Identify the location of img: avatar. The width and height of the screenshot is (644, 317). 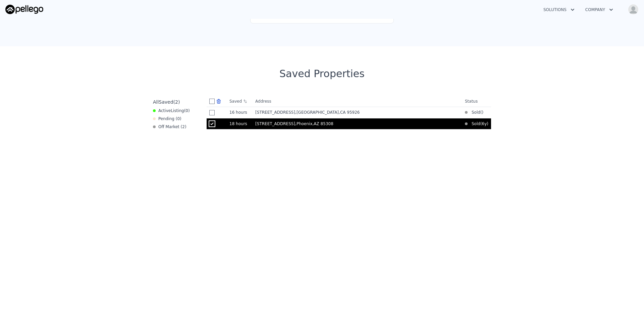
(633, 9).